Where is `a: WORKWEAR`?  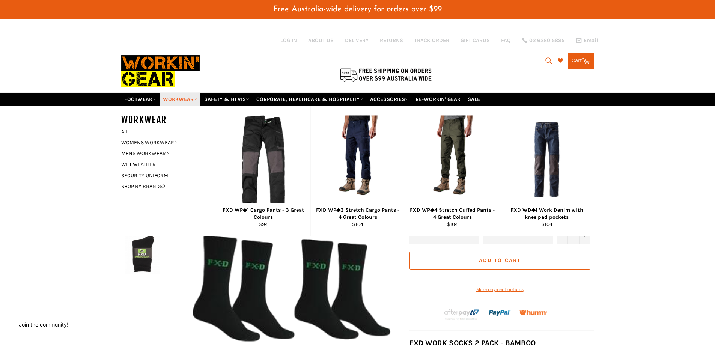
a: WORKWEAR is located at coordinates (180, 99).